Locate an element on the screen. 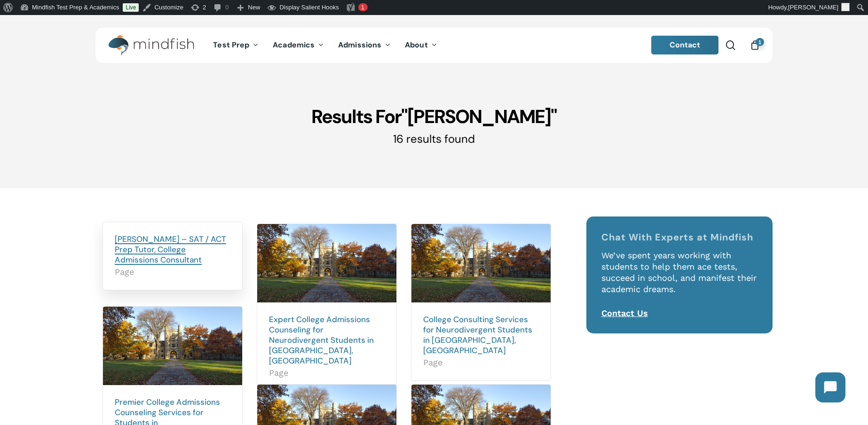 This screenshot has height=425, width=868. a: Live is located at coordinates (131, 8).